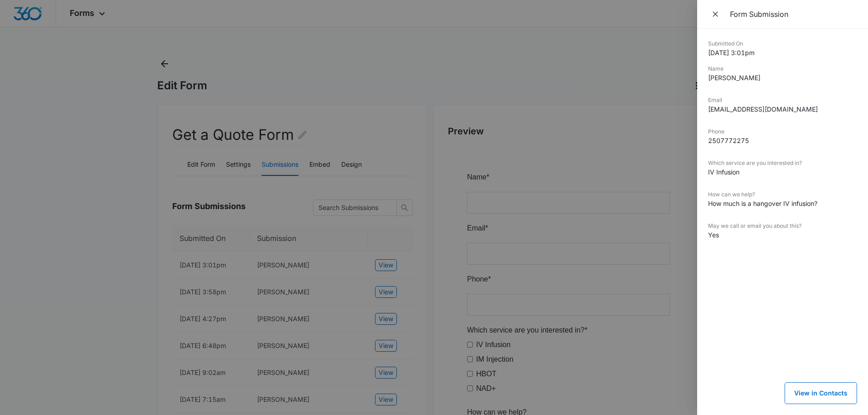 The image size is (868, 415). Describe the element at coordinates (15, 112) in the screenshot. I see `span: Phone` at that location.